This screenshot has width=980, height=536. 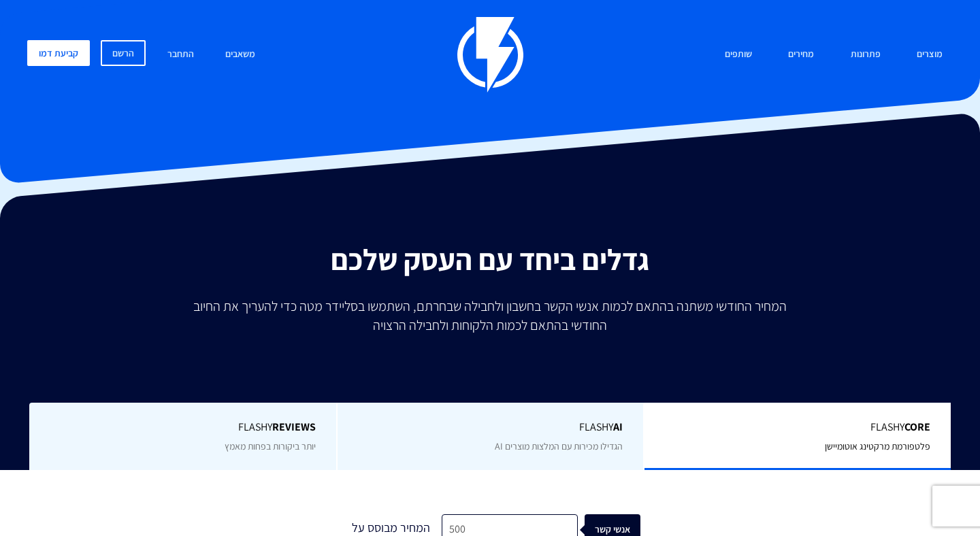 I want to click on a: התחבר, so click(x=180, y=55).